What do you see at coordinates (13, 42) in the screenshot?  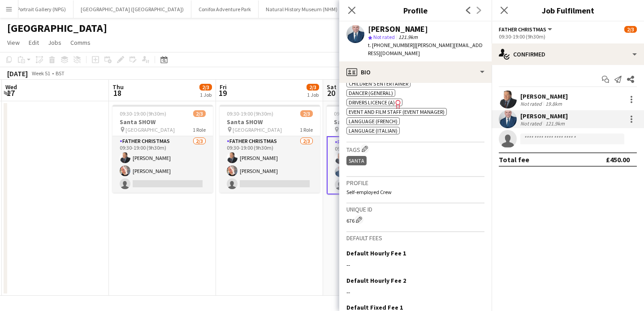 I see `span: View` at bounding box center [13, 42].